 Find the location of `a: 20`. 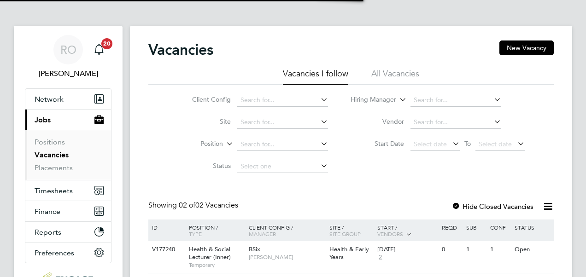

a: 20 is located at coordinates (99, 50).